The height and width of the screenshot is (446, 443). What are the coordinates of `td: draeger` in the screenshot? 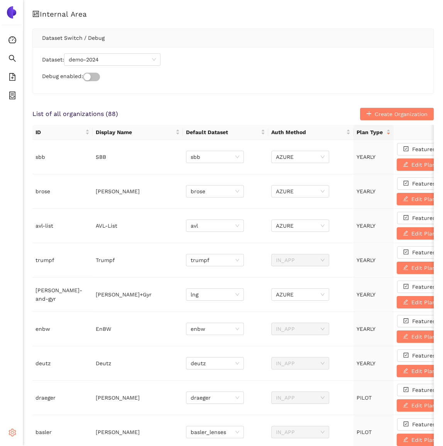 It's located at (63, 397).